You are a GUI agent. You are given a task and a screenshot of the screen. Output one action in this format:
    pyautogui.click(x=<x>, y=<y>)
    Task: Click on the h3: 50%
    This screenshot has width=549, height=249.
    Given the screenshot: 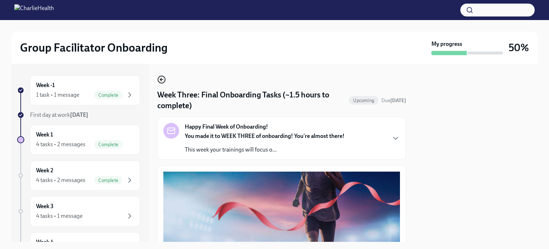 What is the action you would take?
    pyautogui.click(x=519, y=48)
    